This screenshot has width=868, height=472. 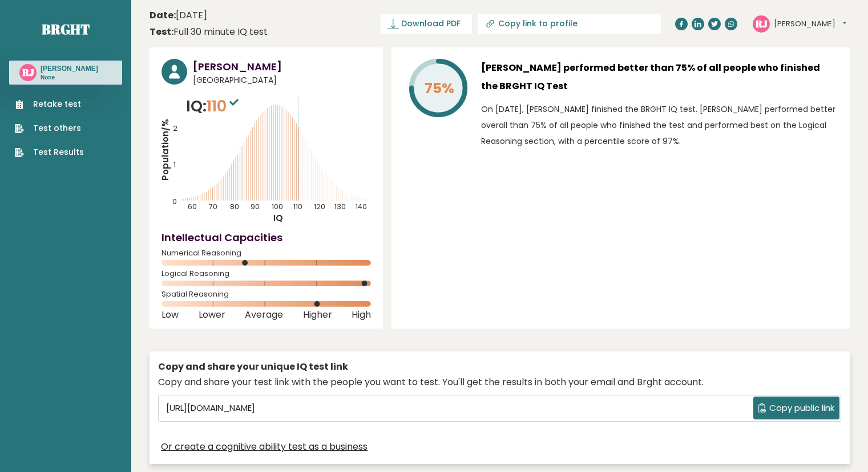 What do you see at coordinates (361, 315) in the screenshot?
I see `span: High` at bounding box center [361, 315].